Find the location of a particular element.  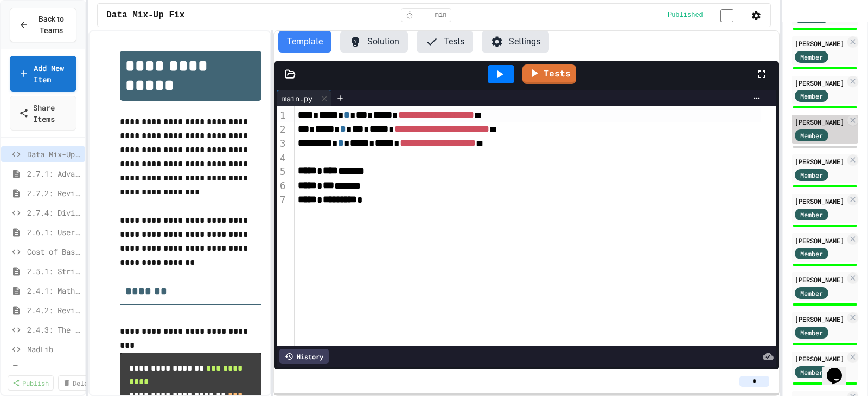

a: Share Items is located at coordinates (43, 113).